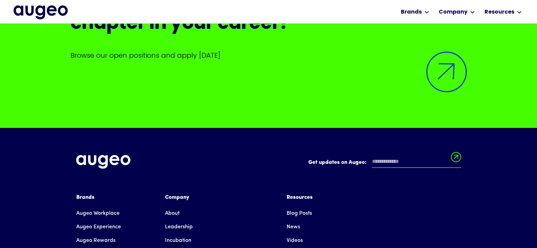  I want to click on a: Incubation, so click(178, 240).